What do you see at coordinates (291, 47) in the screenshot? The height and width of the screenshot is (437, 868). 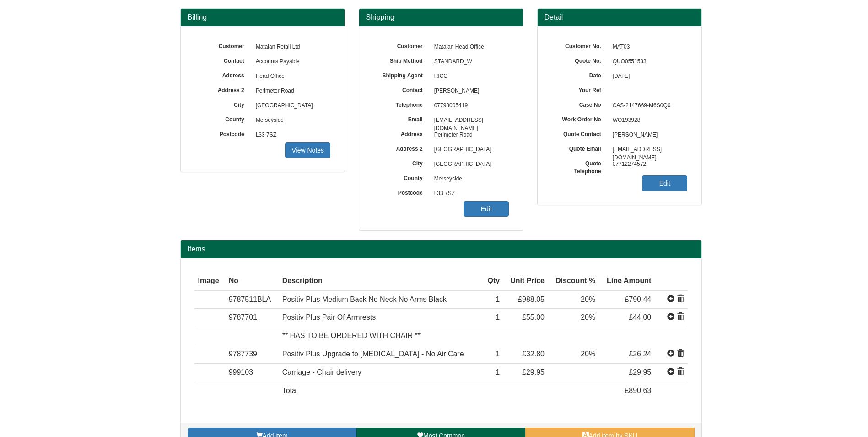 I see `span: Matalan Retail Ltd` at bounding box center [291, 47].